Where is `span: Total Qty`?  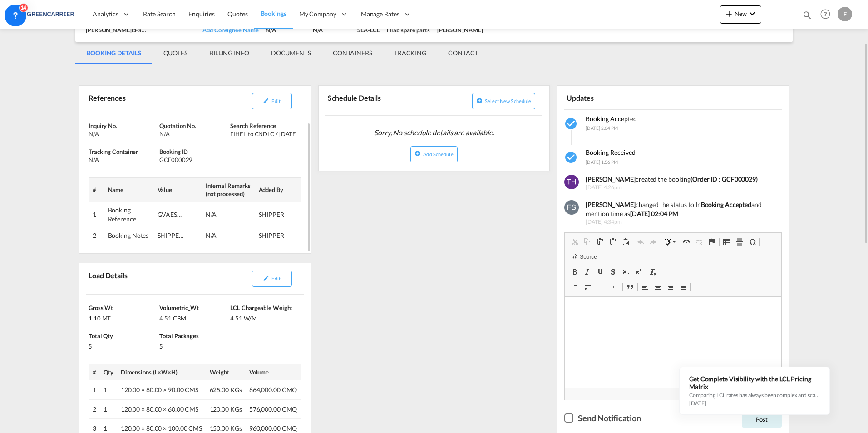 span: Total Qty is located at coordinates (101, 336).